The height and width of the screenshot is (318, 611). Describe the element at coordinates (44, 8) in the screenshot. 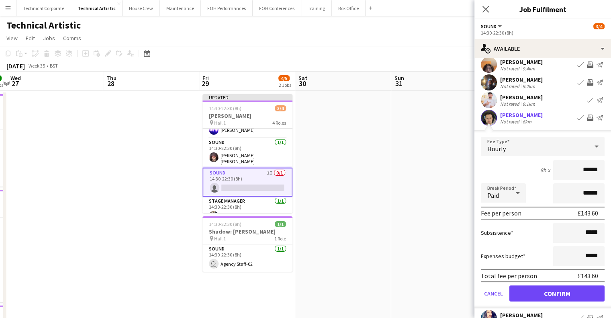

I see `button: Technical Corporate` at that location.